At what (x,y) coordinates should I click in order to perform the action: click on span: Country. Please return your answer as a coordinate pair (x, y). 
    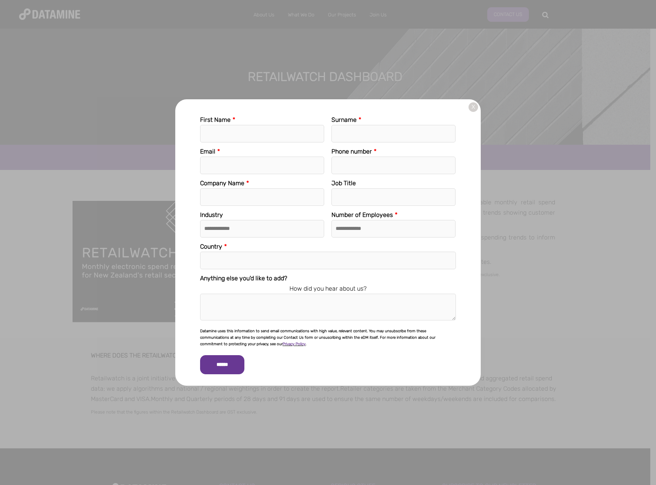
    Looking at the image, I should click on (211, 246).